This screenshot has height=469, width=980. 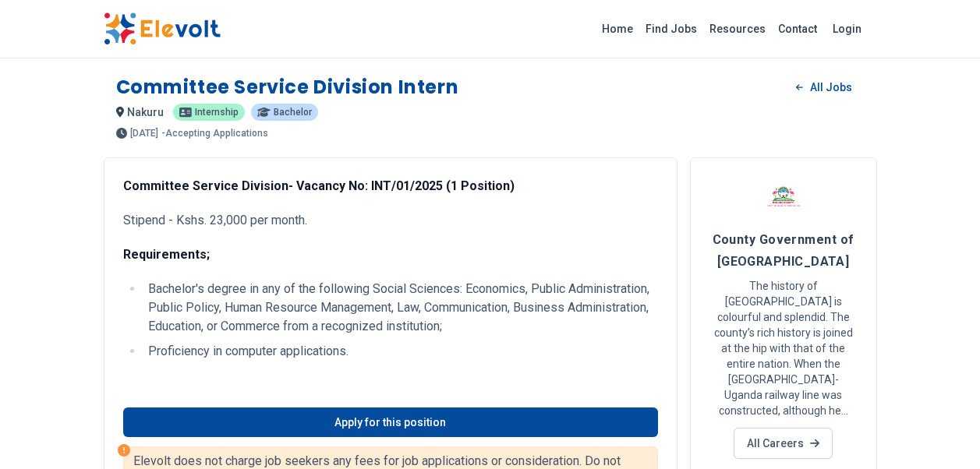 I want to click on a: Login, so click(x=847, y=29).